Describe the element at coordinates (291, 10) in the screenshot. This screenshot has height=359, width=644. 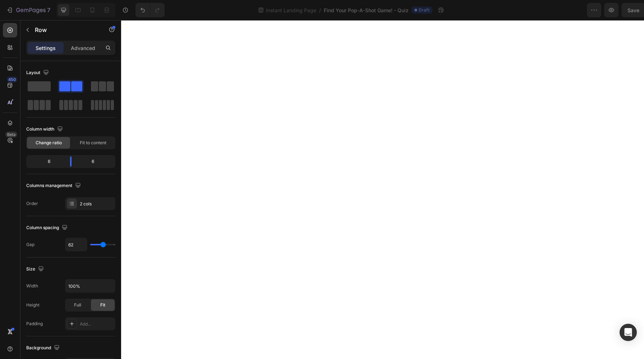
I see `span: Instant Landing Page` at that location.